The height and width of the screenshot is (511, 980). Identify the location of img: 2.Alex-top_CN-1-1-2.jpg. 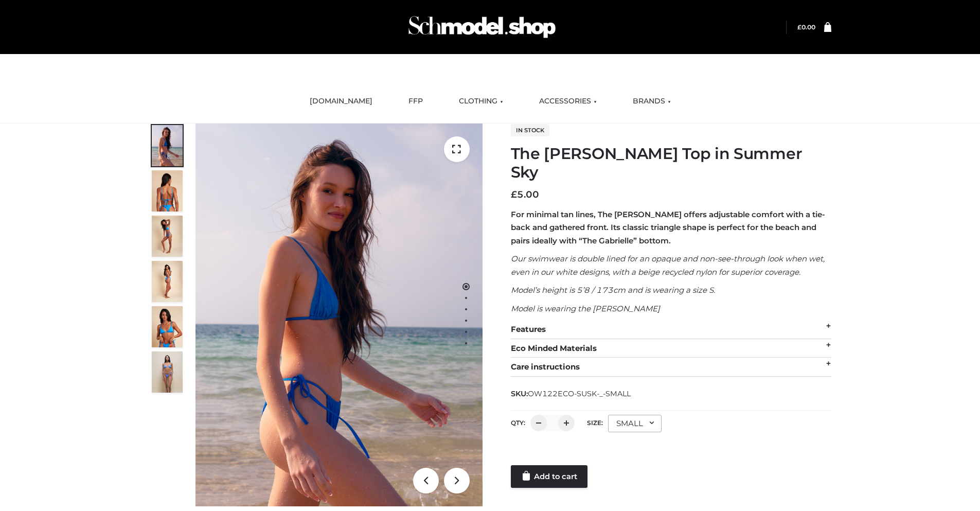
(167, 327).